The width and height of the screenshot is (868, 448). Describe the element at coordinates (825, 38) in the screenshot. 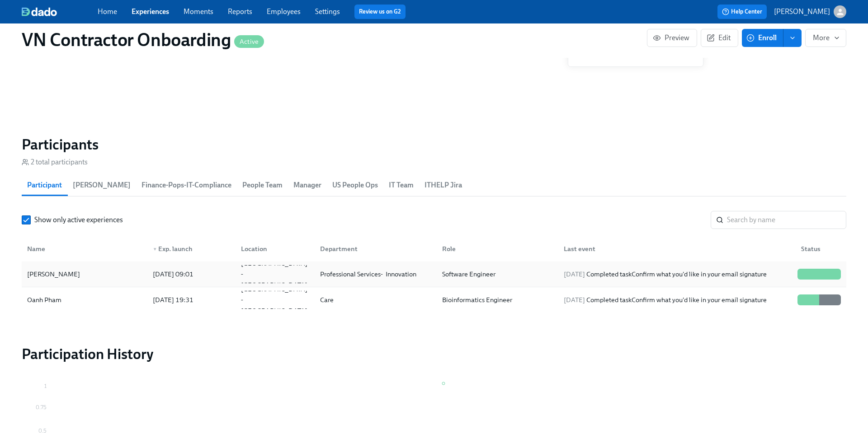

I see `button: More` at that location.